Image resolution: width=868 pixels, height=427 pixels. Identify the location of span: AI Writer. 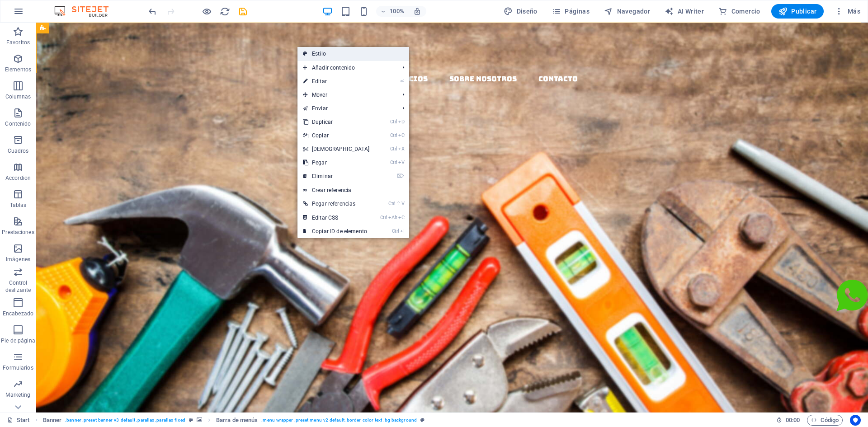
(684, 12).